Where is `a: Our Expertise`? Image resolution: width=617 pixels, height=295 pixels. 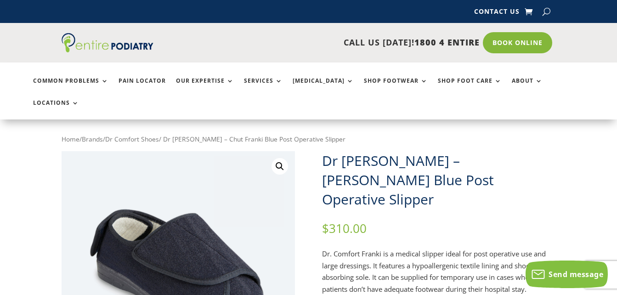 a: Our Expertise is located at coordinates (205, 87).